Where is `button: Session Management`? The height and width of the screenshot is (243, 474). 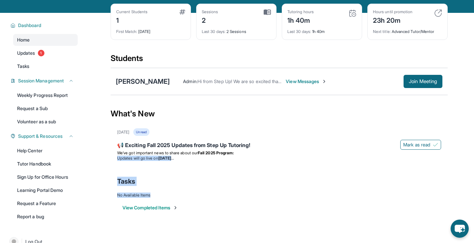 button: Session Management is located at coordinates (44, 81).